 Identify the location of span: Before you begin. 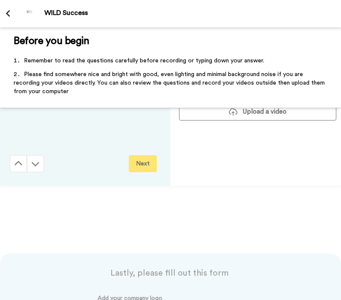
(51, 41).